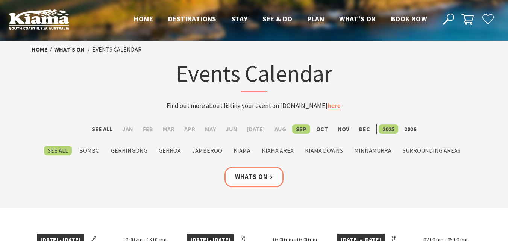 This screenshot has height=241, width=508. I want to click on li: Events Calendar, so click(117, 50).